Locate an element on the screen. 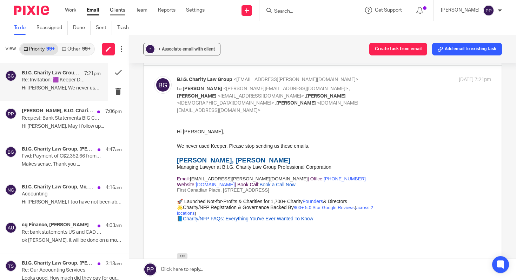 The height and width of the screenshot is (280, 516). p: 7:06pm is located at coordinates (113, 112).